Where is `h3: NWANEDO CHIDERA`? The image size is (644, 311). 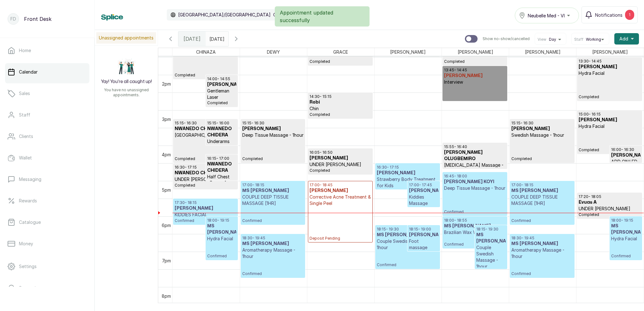
h3: NWANEDO CHIDERA is located at coordinates (222, 132).